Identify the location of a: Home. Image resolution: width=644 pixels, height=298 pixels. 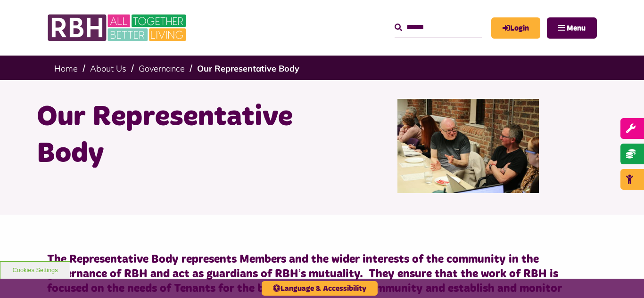
(66, 68).